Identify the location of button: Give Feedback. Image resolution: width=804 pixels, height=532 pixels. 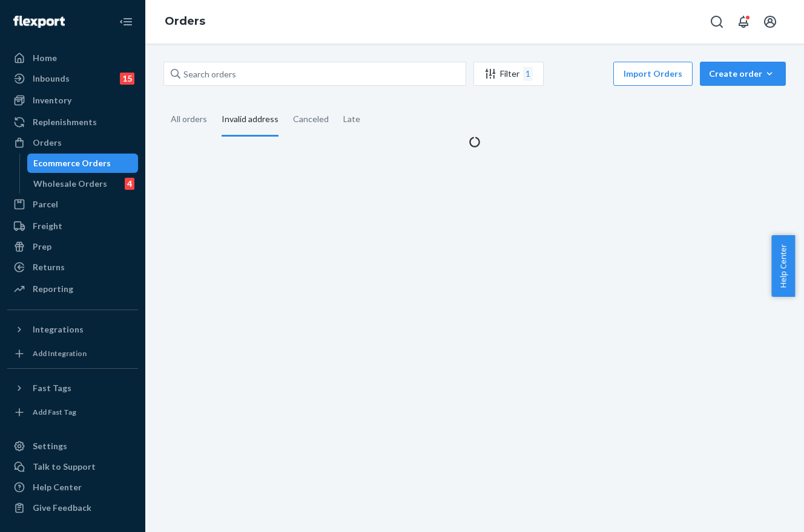
(73, 508).